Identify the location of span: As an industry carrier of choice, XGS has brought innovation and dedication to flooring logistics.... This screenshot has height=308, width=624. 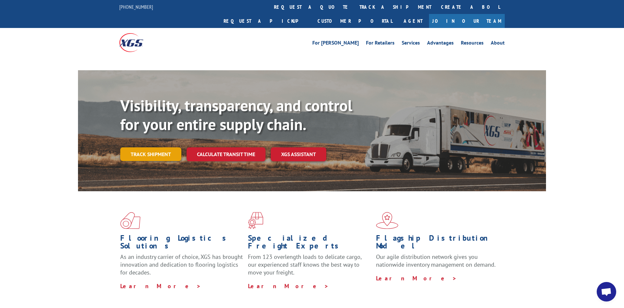
(181, 264).